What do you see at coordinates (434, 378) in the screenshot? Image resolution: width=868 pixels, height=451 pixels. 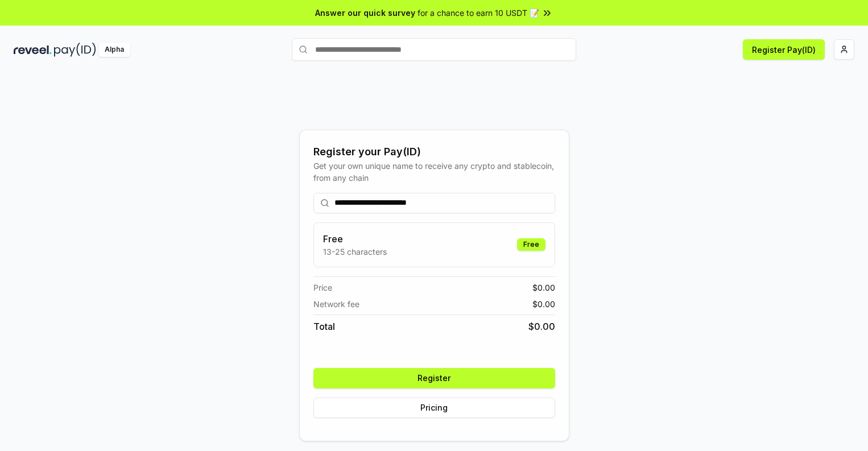 I see `button: Register` at bounding box center [434, 378].